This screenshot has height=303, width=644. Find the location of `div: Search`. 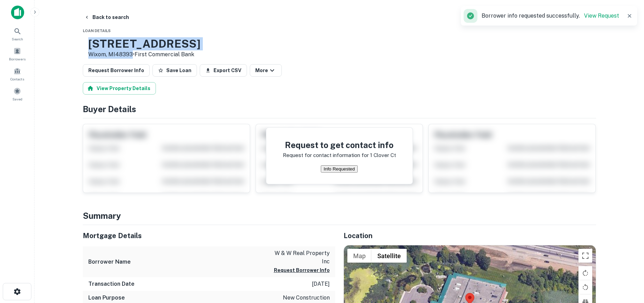

div: Search is located at coordinates (17, 34).